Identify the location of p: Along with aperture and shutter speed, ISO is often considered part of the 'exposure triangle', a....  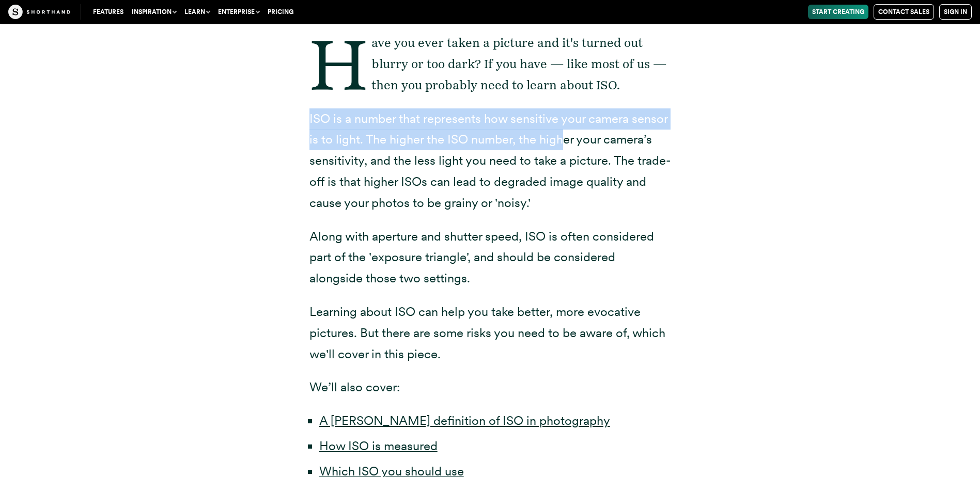
(490, 258).